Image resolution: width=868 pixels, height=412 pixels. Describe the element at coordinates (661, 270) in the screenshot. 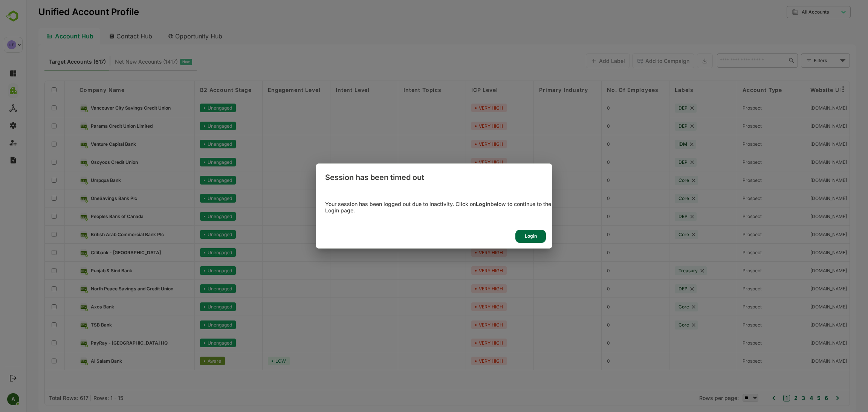

I see `span: Treasury` at that location.